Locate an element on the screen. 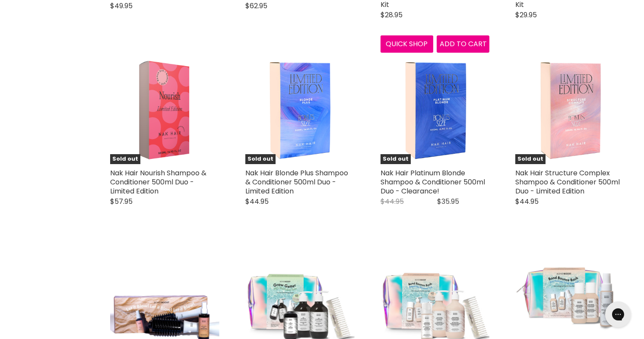 The image size is (644, 339). a: Nak Hair Structure Complex Shampoo & Conditioner 500ml Duo - Limited Edition Sold out is located at coordinates (570, 109).